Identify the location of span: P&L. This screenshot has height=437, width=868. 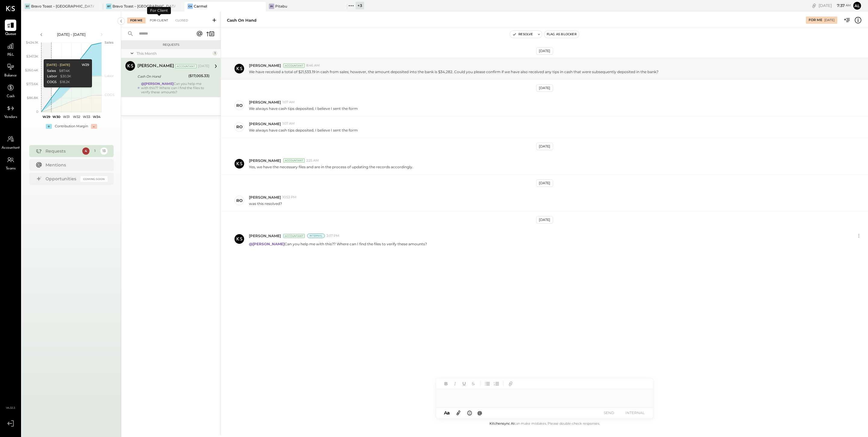
(10, 55).